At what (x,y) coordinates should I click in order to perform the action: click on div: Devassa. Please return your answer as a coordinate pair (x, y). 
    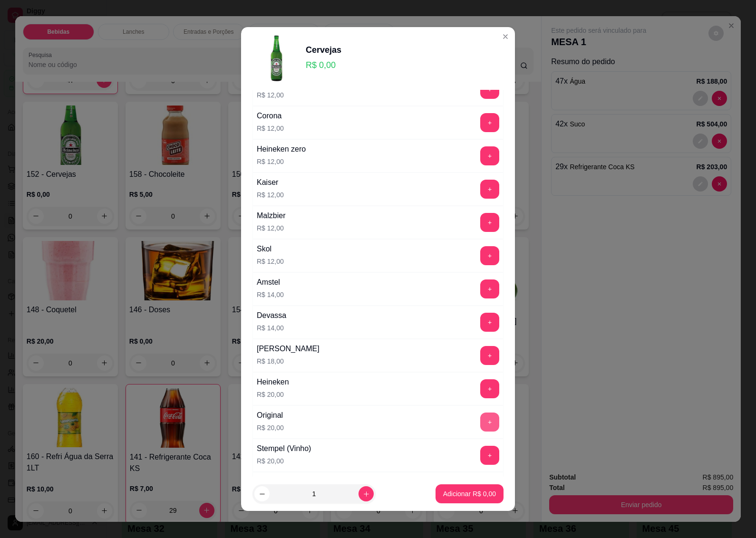
    Looking at the image, I should click on (272, 315).